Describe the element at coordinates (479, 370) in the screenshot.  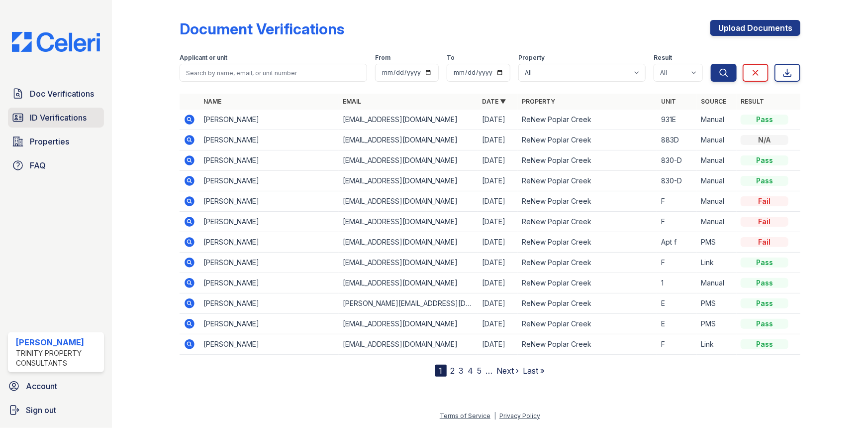
I see `a: 5` at that location.